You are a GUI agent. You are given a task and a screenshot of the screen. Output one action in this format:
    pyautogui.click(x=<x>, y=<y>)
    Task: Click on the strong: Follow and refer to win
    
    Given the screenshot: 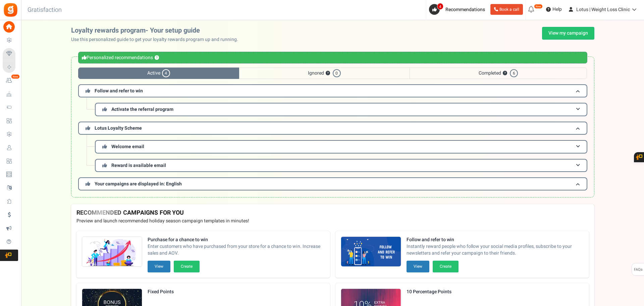 What is the action you would take?
    pyautogui.click(x=495, y=240)
    